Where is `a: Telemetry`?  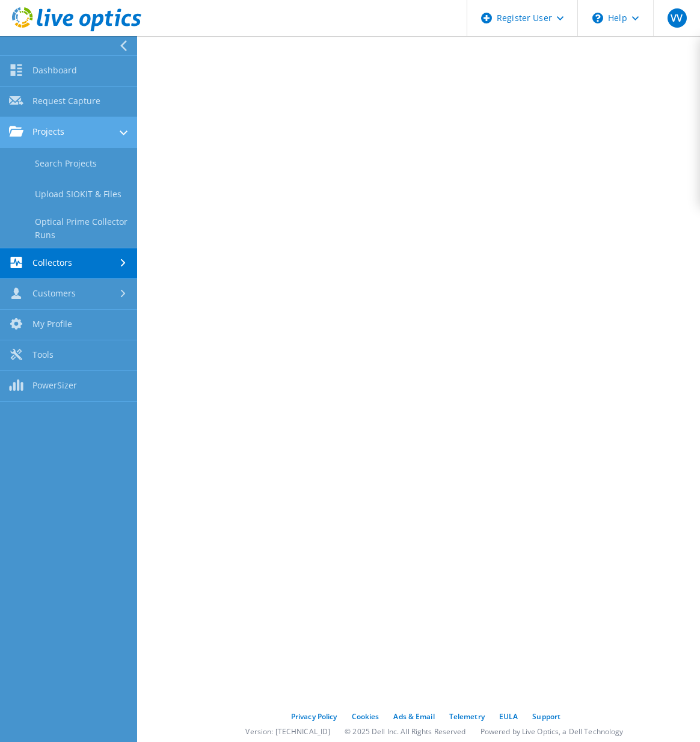 a: Telemetry is located at coordinates (467, 716).